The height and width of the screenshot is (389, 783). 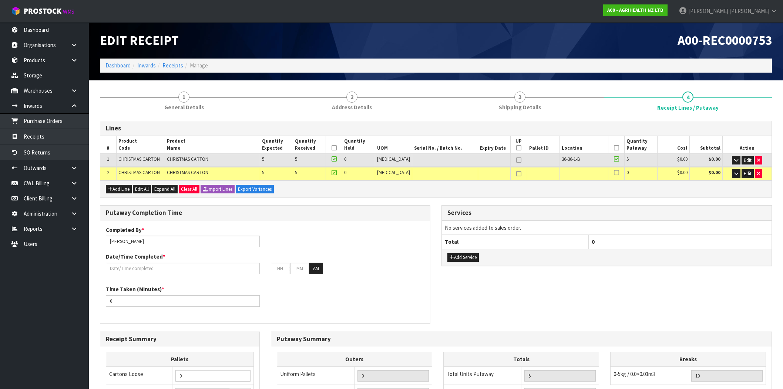 I want to click on th: Subtotal, so click(x=706, y=145).